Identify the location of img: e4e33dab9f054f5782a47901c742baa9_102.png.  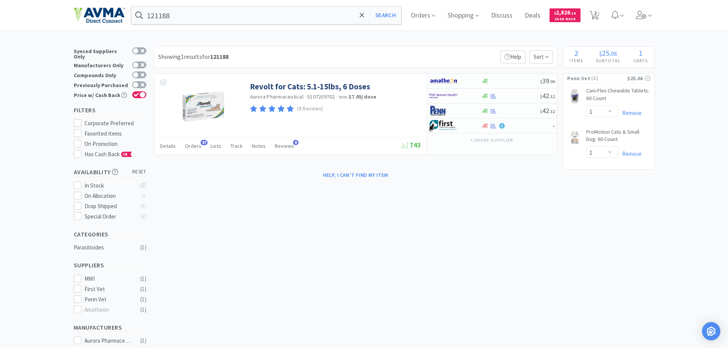
(99, 15).